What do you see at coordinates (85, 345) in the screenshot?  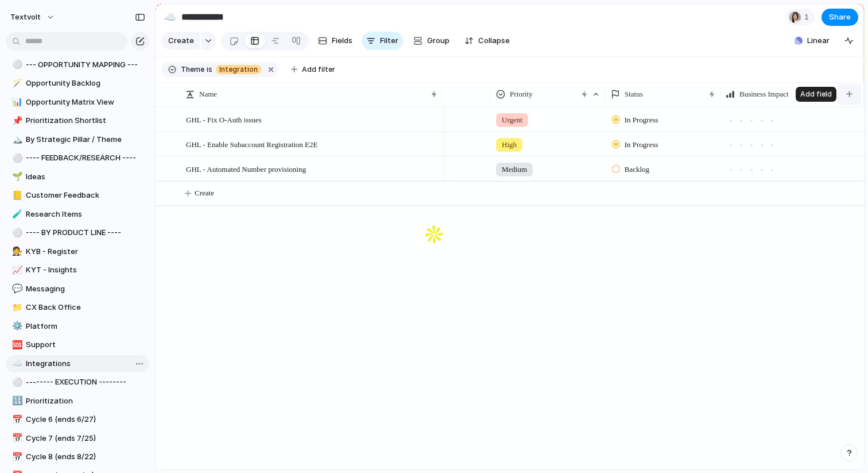 I see `span: Support` at bounding box center [85, 345].